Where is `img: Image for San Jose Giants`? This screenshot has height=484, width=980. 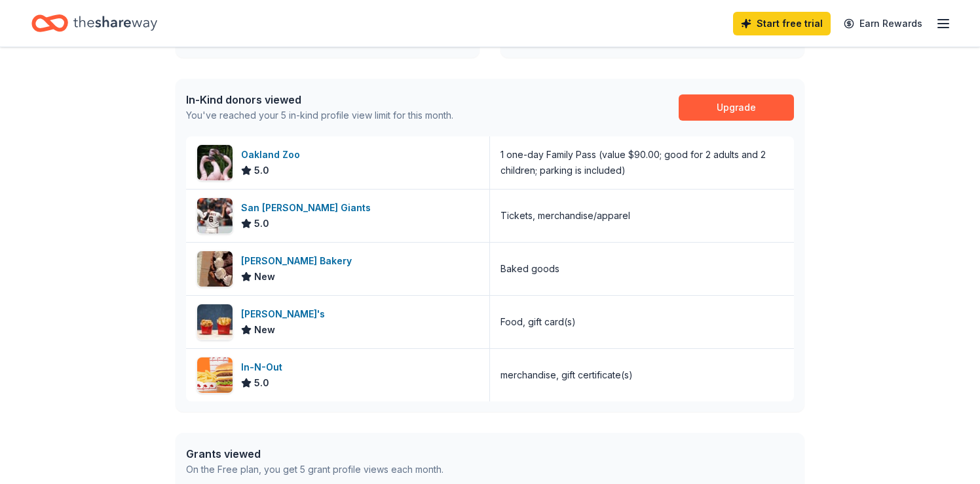 img: Image for San Jose Giants is located at coordinates (215, 215).